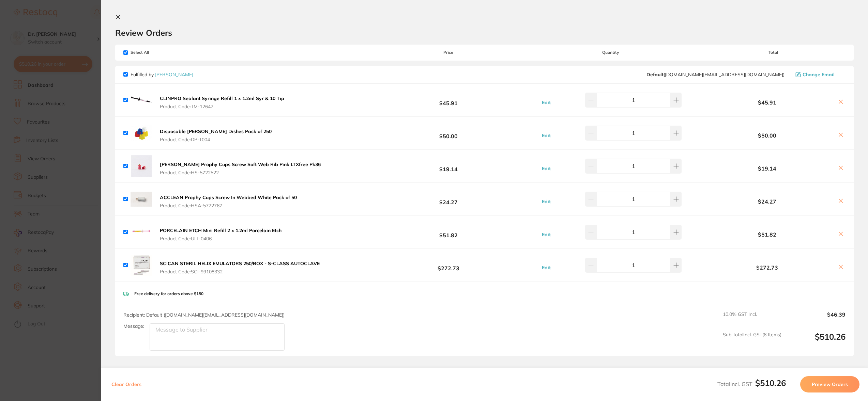  Describe the element at coordinates (818, 75) in the screenshot. I see `span: Change Email` at that location.